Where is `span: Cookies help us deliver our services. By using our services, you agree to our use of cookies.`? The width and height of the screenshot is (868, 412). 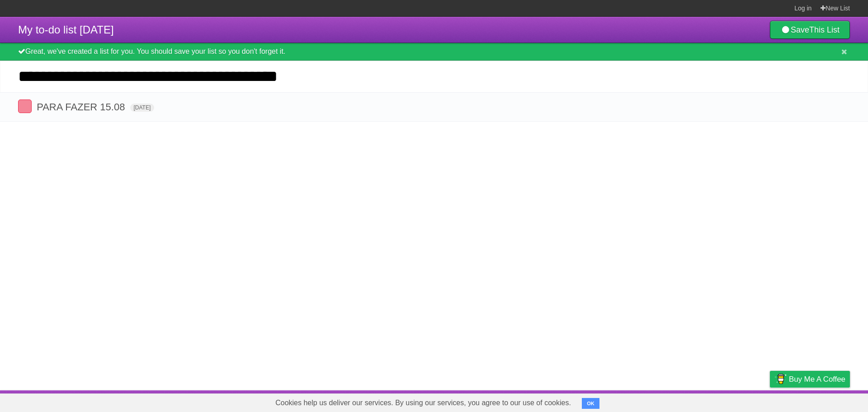 span: Cookies help us deliver our services. By using our services, you agree to our use of cookies. is located at coordinates (423, 403).